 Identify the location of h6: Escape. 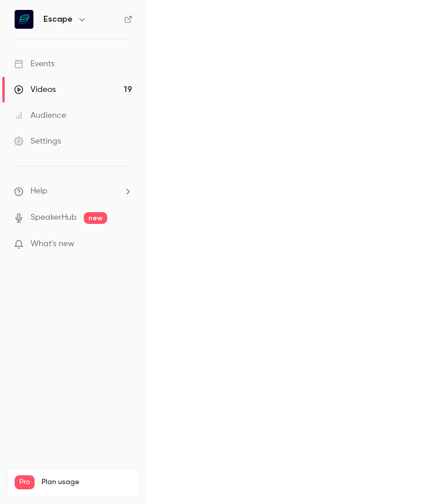
(58, 19).